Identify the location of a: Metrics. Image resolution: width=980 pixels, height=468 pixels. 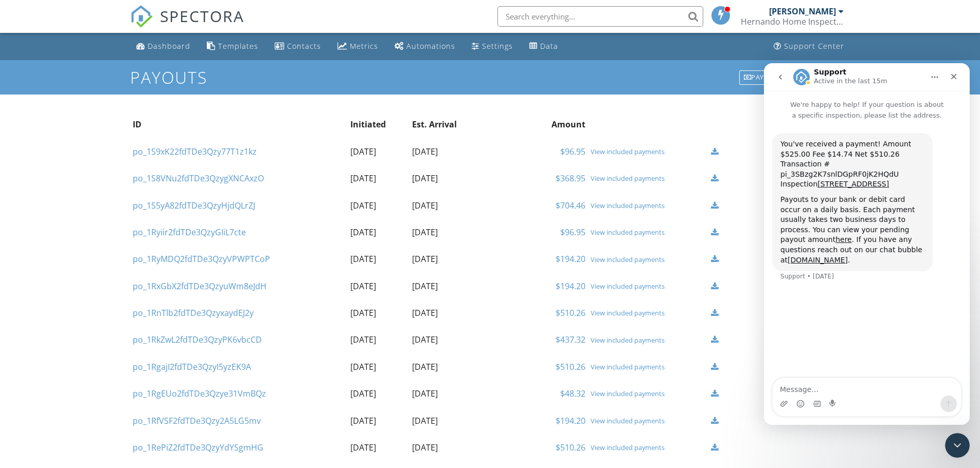
(357, 46).